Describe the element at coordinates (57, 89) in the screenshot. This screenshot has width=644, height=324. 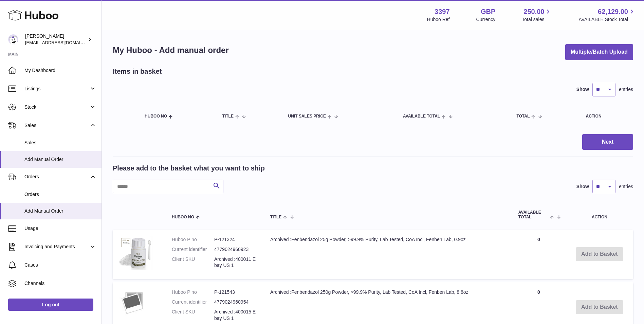
I see `span: Listings` at that location.